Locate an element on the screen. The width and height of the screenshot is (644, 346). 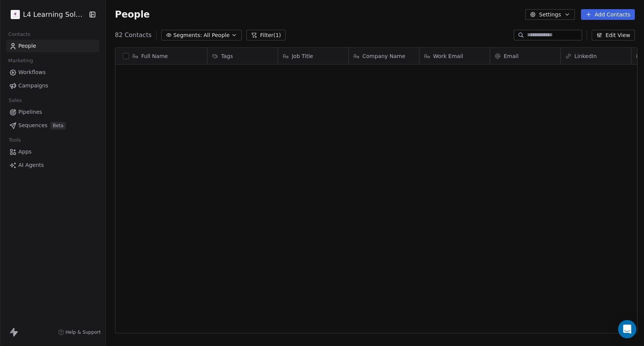
a: AI Agents is located at coordinates (53, 165).